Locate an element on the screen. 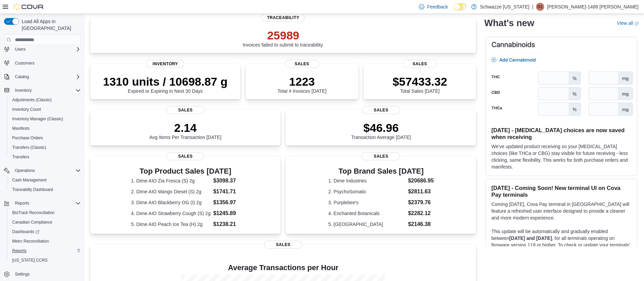 The width and height of the screenshot is (644, 281). dd: $1245.89 is located at coordinates (226, 214).